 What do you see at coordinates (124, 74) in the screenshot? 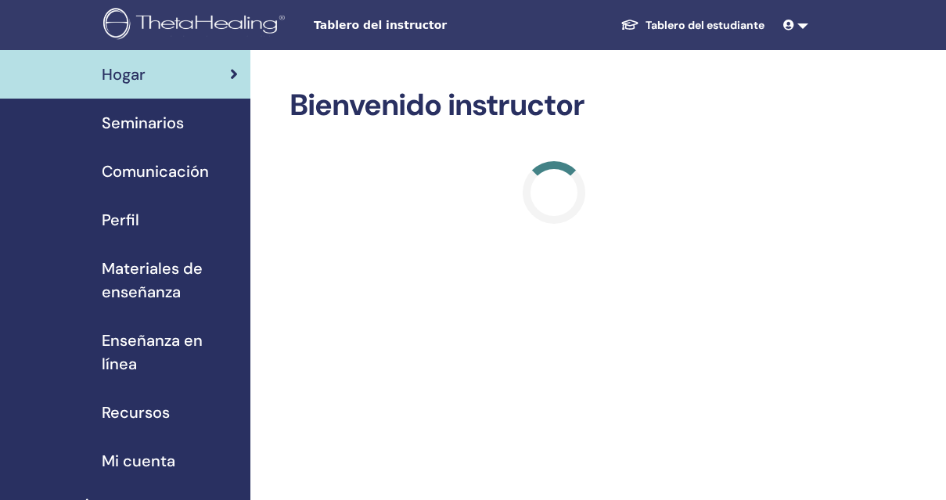
I see `span: Hogar` at bounding box center [124, 74].